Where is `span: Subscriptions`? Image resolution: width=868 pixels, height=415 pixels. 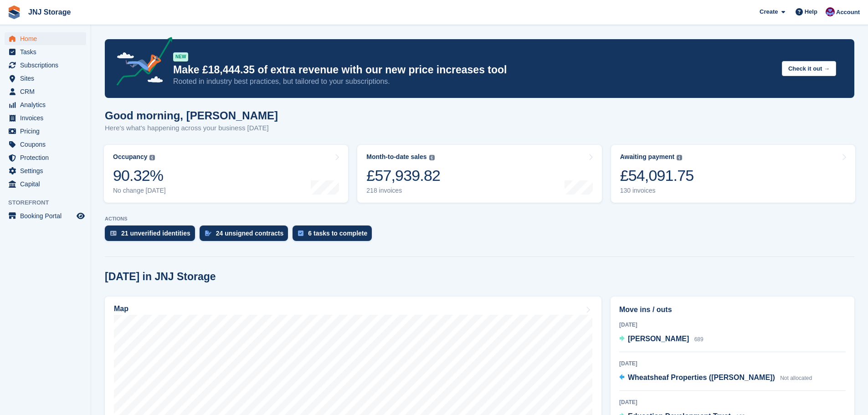
span: Subscriptions is located at coordinates (48, 65).